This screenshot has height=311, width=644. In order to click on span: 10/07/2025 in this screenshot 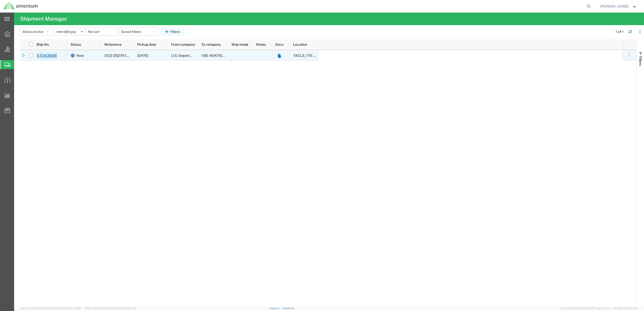, I will do `click(143, 56)`.